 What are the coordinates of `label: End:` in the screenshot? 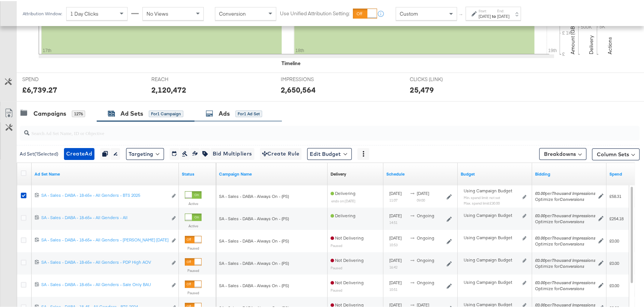 It's located at (503, 10).